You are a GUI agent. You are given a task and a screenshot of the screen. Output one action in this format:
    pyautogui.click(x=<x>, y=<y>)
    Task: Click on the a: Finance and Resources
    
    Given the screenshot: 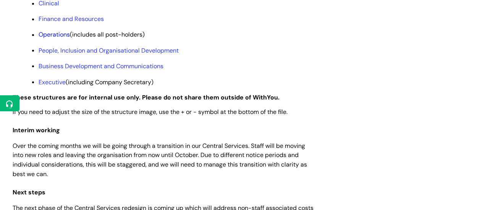 What is the action you would take?
    pyautogui.click(x=71, y=19)
    